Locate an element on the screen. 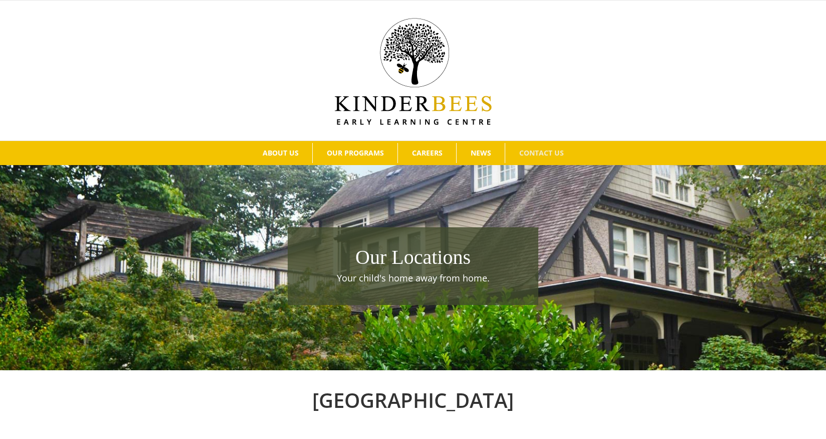 This screenshot has width=826, height=439. a: ABOUT US is located at coordinates (280, 153).